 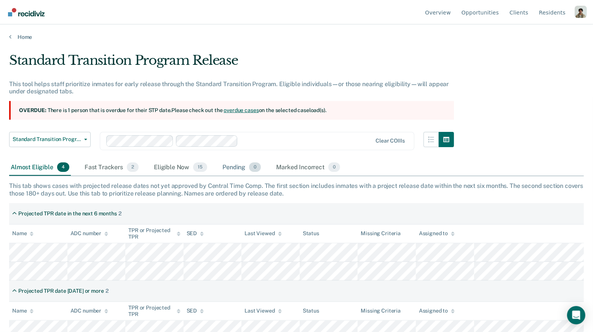 What do you see at coordinates (112, 167) in the screenshot?
I see `div: Fast Trackers2` at bounding box center [112, 167].